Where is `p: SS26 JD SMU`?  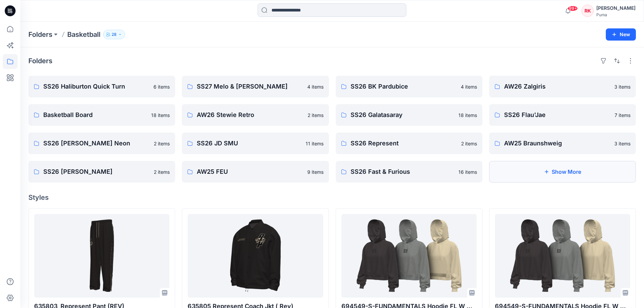
p: SS26 JD SMU is located at coordinates (249, 143).